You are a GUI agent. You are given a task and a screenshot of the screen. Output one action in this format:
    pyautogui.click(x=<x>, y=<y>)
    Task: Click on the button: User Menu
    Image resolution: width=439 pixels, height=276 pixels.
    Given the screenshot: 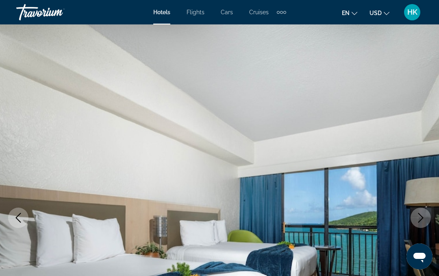 What is the action you would take?
    pyautogui.click(x=412, y=12)
    